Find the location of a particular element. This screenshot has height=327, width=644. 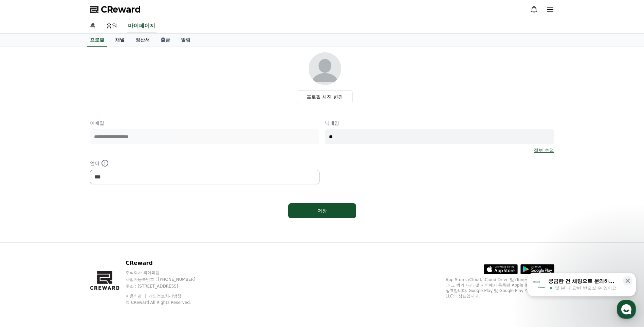

p: 언어 is located at coordinates (205, 163).